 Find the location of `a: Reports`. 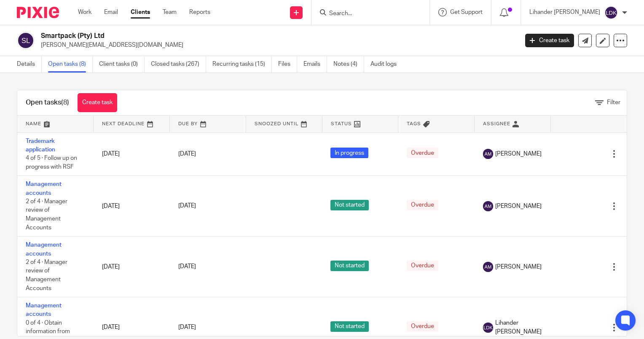

a: Reports is located at coordinates (200, 12).